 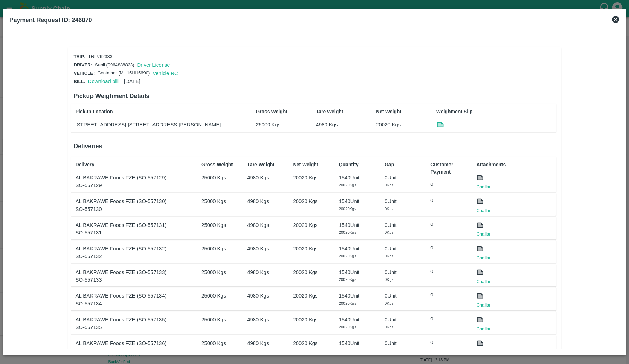 What do you see at coordinates (51, 20) in the screenshot?
I see `b: Payment Request ID: 246070` at bounding box center [51, 20].